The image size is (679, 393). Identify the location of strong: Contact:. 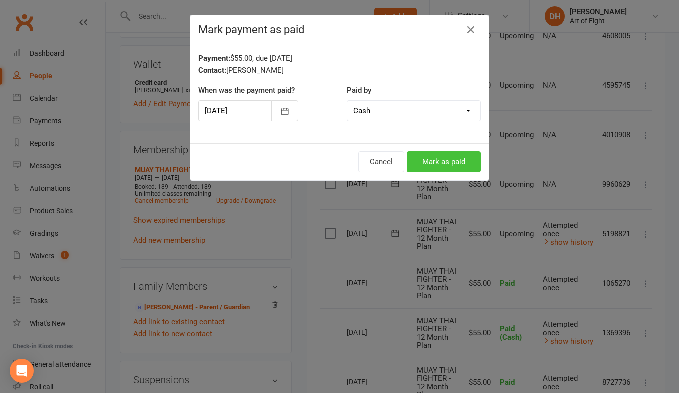
(212, 70).